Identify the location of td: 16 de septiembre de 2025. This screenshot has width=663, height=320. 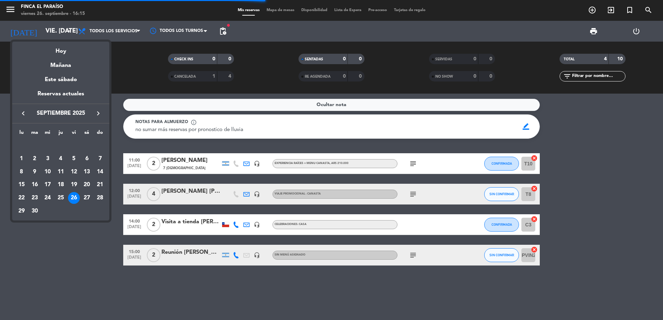
(35, 185).